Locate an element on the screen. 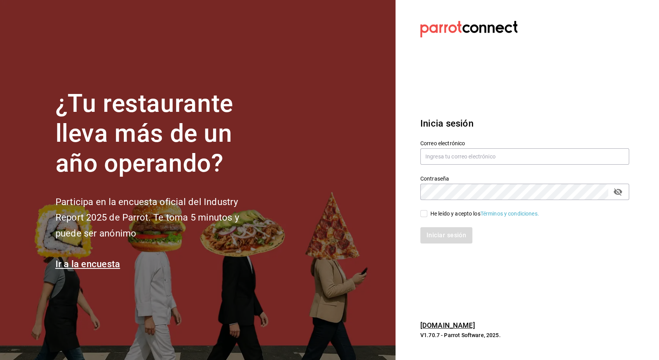 This screenshot has height=360, width=659. button: passwordField is located at coordinates (618, 192).